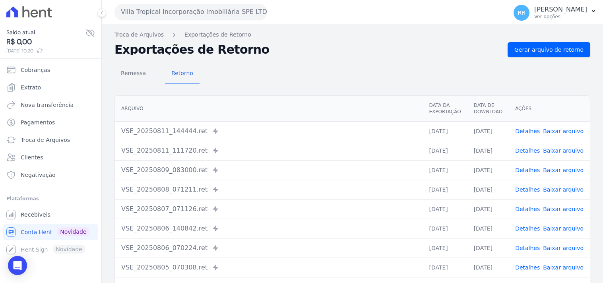 The width and height of the screenshot is (603, 283). I want to click on a: Cobranças, so click(50, 70).